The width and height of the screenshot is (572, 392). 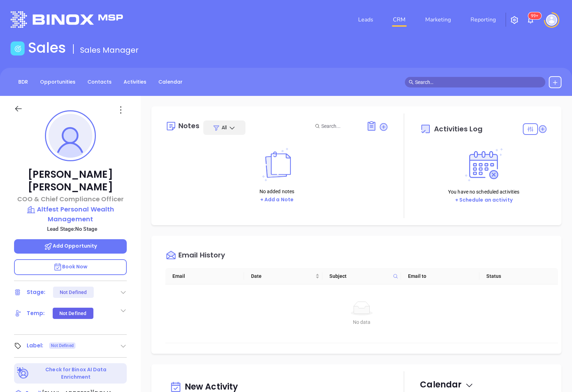 What do you see at coordinates (35, 346) in the screenshot?
I see `div: Label:` at bounding box center [35, 346].